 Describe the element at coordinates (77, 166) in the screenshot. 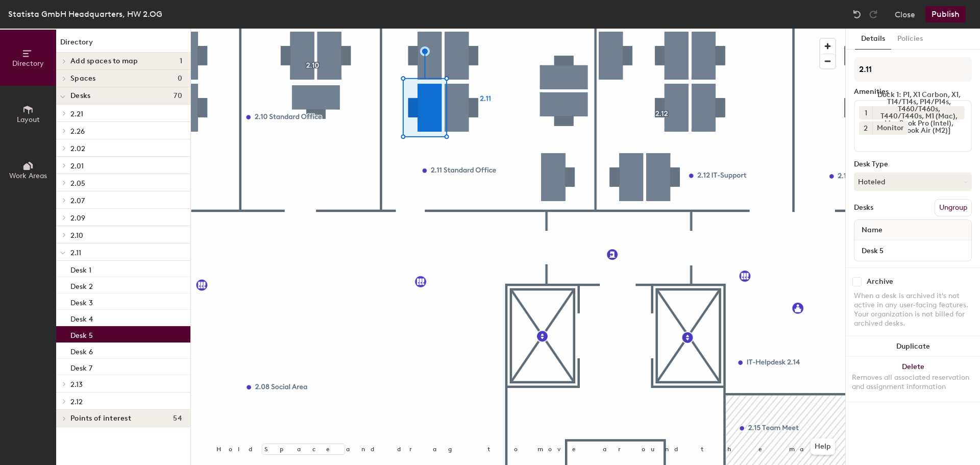

I see `span: 2.01` at that location.